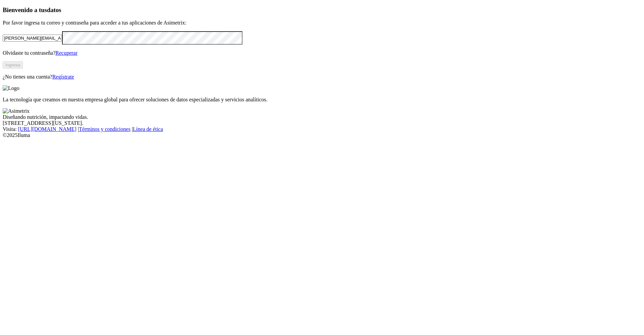 Image resolution: width=644 pixels, height=335 pixels. I want to click on h3: Bienvenido a tus, so click(322, 10).